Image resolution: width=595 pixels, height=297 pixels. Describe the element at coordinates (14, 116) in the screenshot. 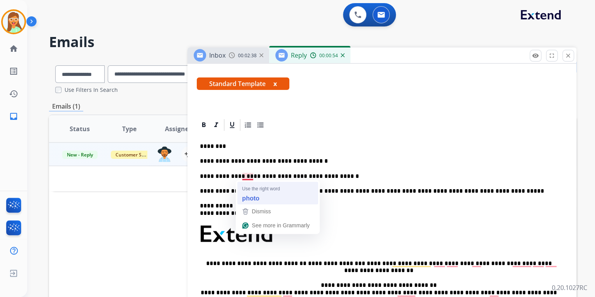

I see `mat-icon: inbox` at that location.